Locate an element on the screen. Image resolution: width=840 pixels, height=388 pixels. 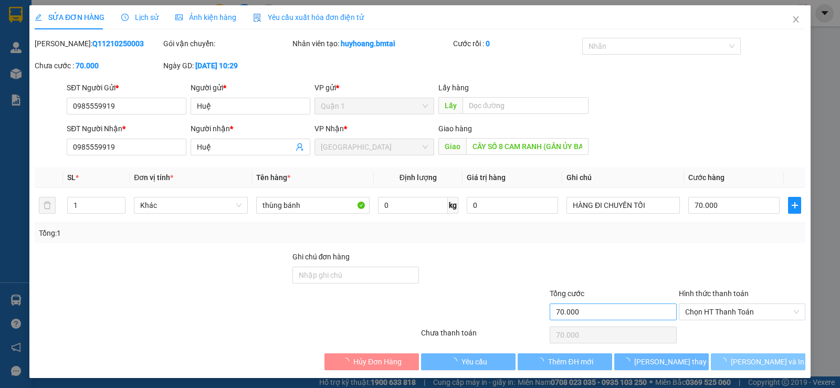
b: 70.000 is located at coordinates (87, 66).